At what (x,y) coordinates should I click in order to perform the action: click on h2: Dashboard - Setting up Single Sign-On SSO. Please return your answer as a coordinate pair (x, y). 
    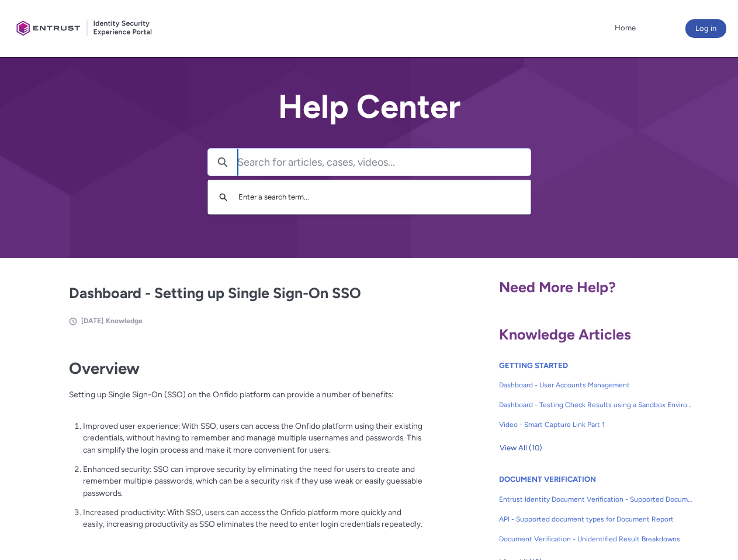
    Looking at the image, I should click on (246, 293).